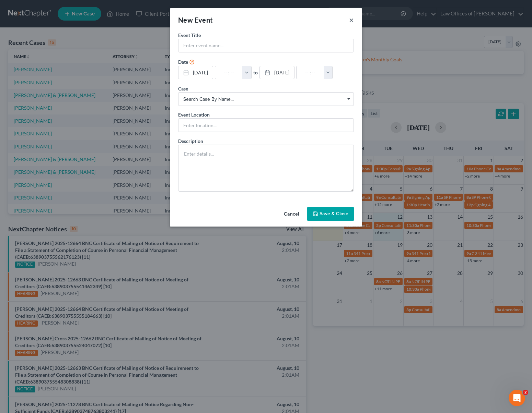 The image size is (532, 413). What do you see at coordinates (266, 99) in the screenshot?
I see `span: Search case by name...` at bounding box center [266, 99].